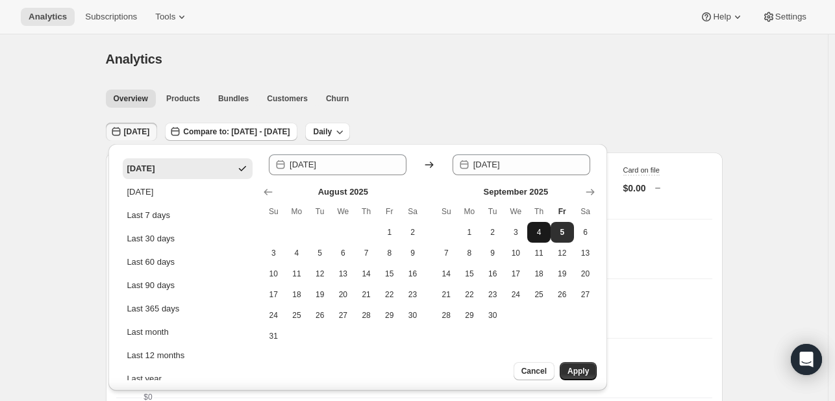 This screenshot has height=401, width=835. What do you see at coordinates (273, 253) in the screenshot?
I see `button: Sunday August 3 2025` at bounding box center [273, 253].